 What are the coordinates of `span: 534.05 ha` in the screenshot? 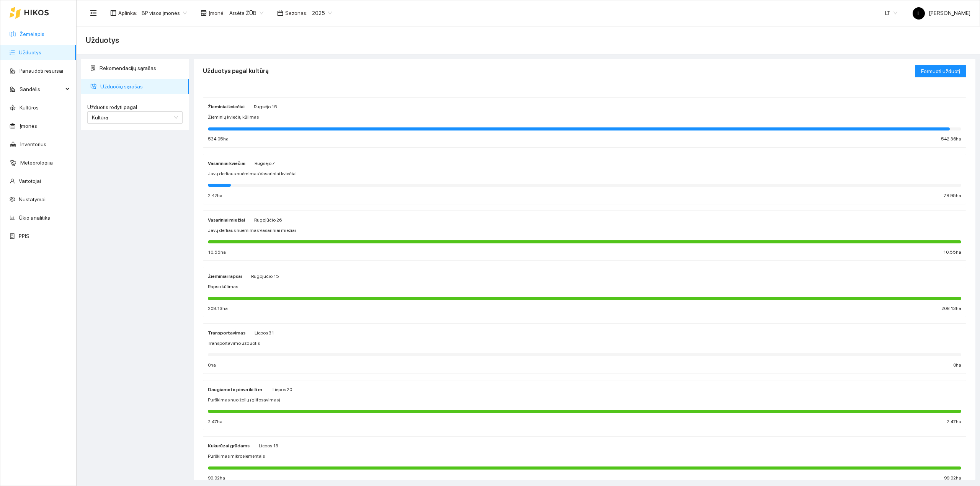 It's located at (218, 139).